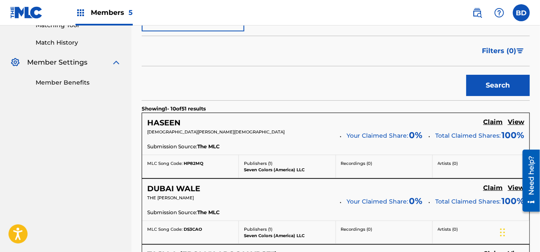  Describe the element at coordinates (500, 13) in the screenshot. I see `img: help` at that location.